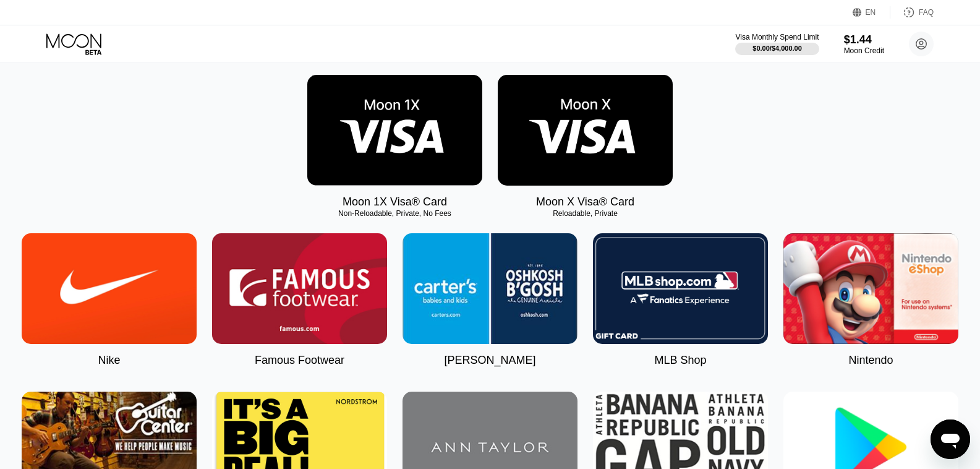 This screenshot has height=469, width=980. I want to click on div: $1.44, so click(863, 40).